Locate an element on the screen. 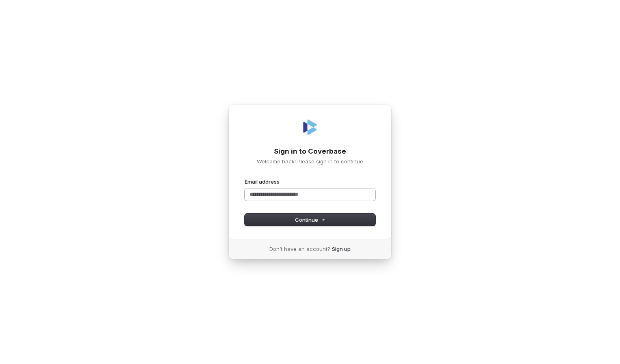  span: Continue is located at coordinates (310, 220).